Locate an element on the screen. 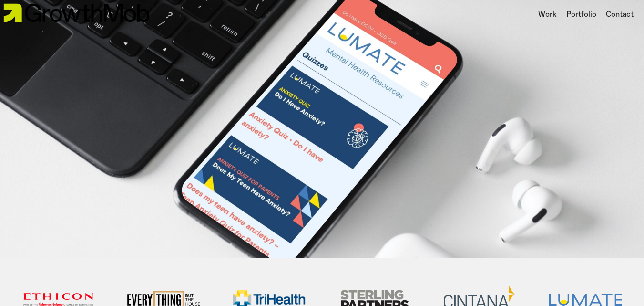  a: Work is located at coordinates (547, 15).